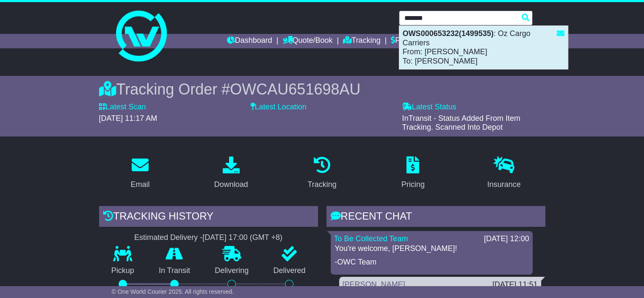  What do you see at coordinates (289, 271) in the screenshot?
I see `p: Delivered` at bounding box center [289, 271].